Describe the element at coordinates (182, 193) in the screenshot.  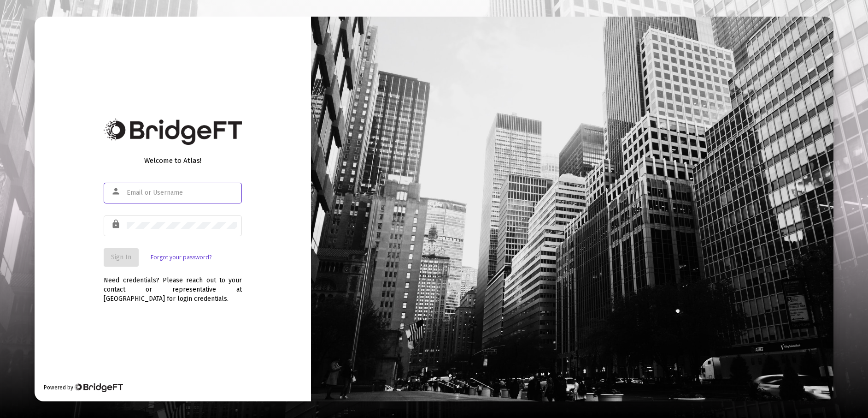
I see `input: Email or Username` at that location.